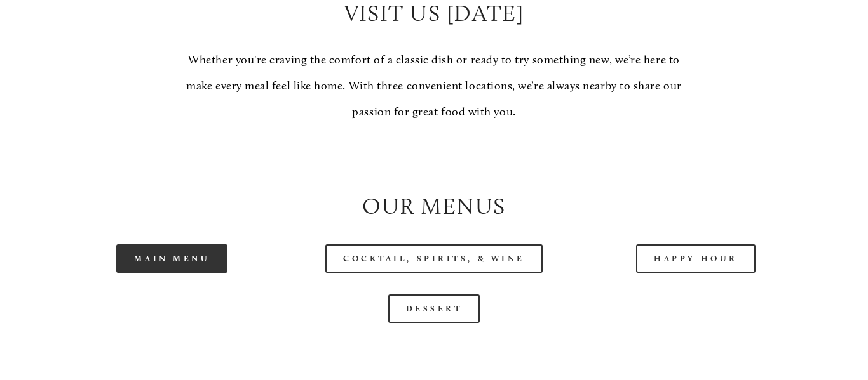 This screenshot has height=380, width=868. I want to click on a: Dessert, so click(434, 308).